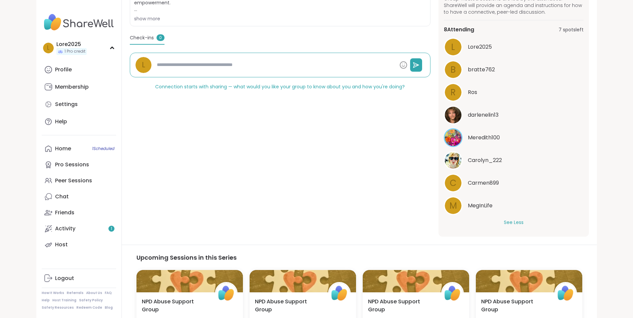 The width and height of the screenshot is (633, 318). I want to click on div: Lore2025, so click(71, 44).